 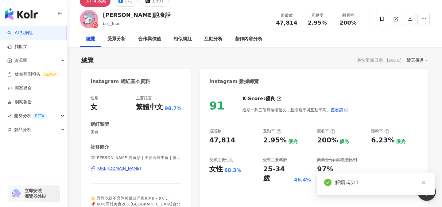 I want to click on span: rise, so click(x=10, y=116).